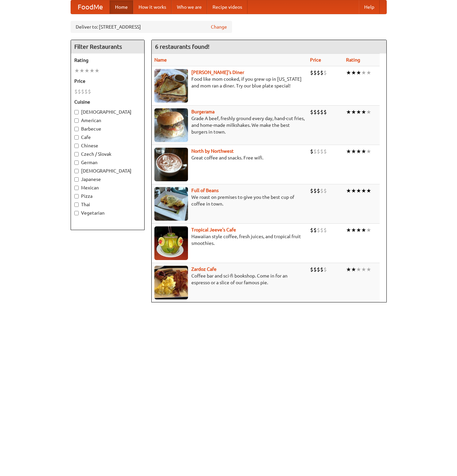 This screenshot has width=457, height=476. What do you see at coordinates (229, 201) in the screenshot?
I see `p: We roast on premises to give you the best cup of coffee in town.` at bounding box center [229, 201].